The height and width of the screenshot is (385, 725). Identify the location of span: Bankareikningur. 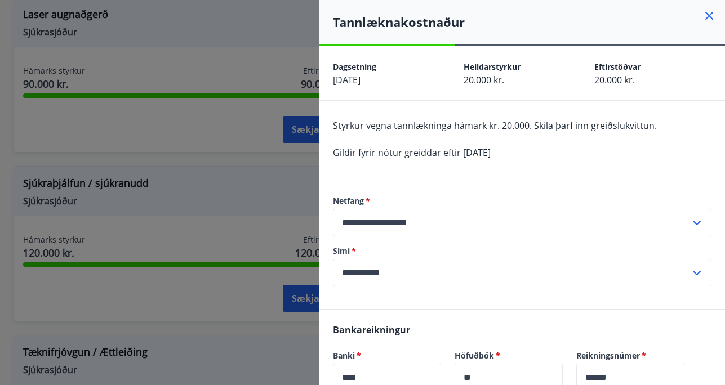
(371, 330).